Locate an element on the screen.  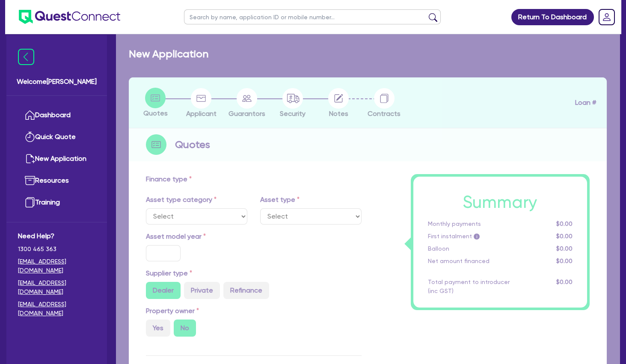
a: Quick Quote is located at coordinates (57, 137).